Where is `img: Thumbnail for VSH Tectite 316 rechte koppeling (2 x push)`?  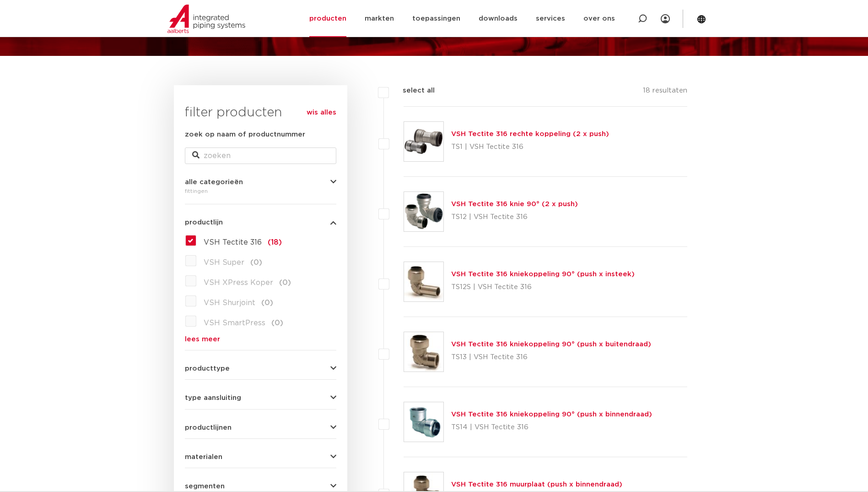
img: Thumbnail for VSH Tectite 316 rechte koppeling (2 x push) is located at coordinates (424, 142).